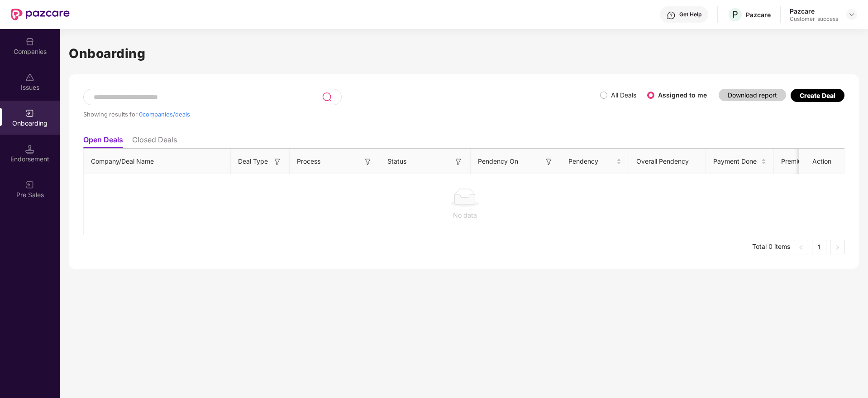  Describe the element at coordinates (592, 161) in the screenshot. I see `span: Pendency` at that location.